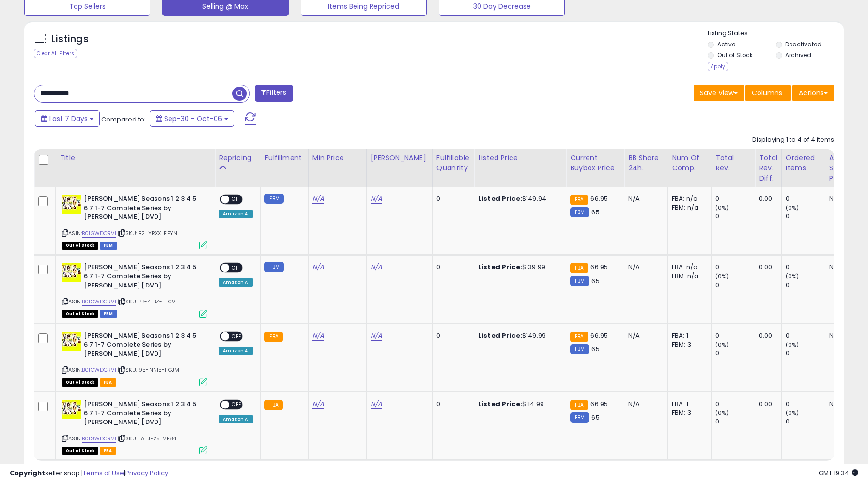 The image size is (868, 483). Describe the element at coordinates (55, 53) in the screenshot. I see `div: Clear All Filters` at that location.